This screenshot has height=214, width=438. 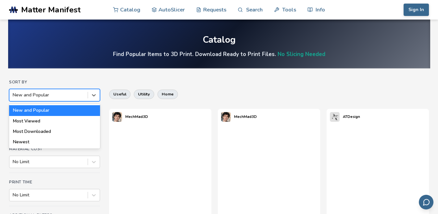 What do you see at coordinates (55, 182) in the screenshot?
I see `h4: Print Time` at bounding box center [55, 182].